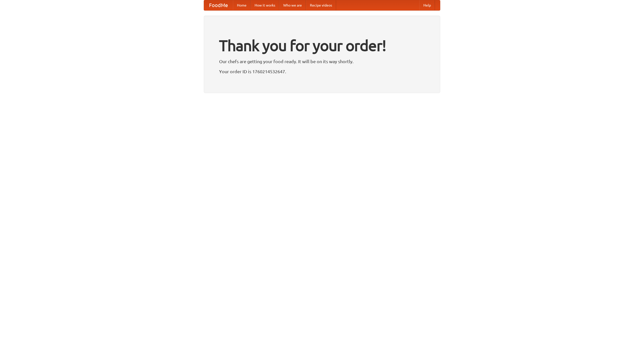  Describe the element at coordinates (322, 61) in the screenshot. I see `p: Our chefs are getting your food ready. It will be on its way shortly.` at that location.